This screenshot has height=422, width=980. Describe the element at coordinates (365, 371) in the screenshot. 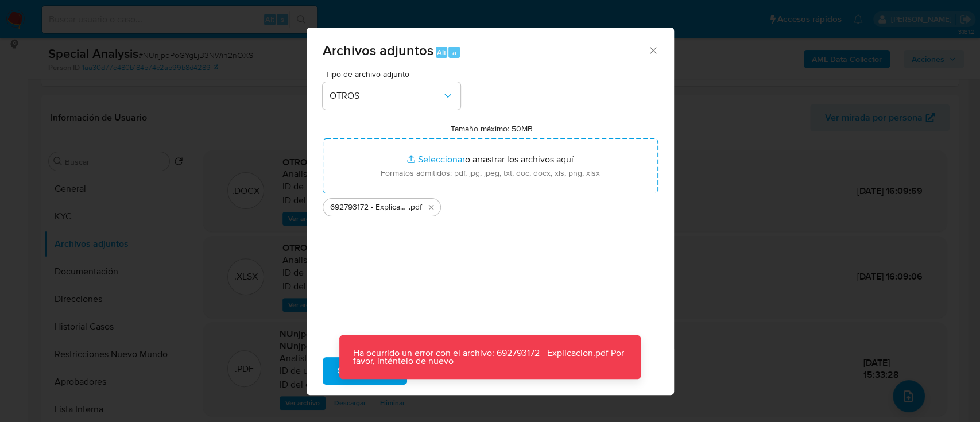

I see `button: Subir archivo` at that location.